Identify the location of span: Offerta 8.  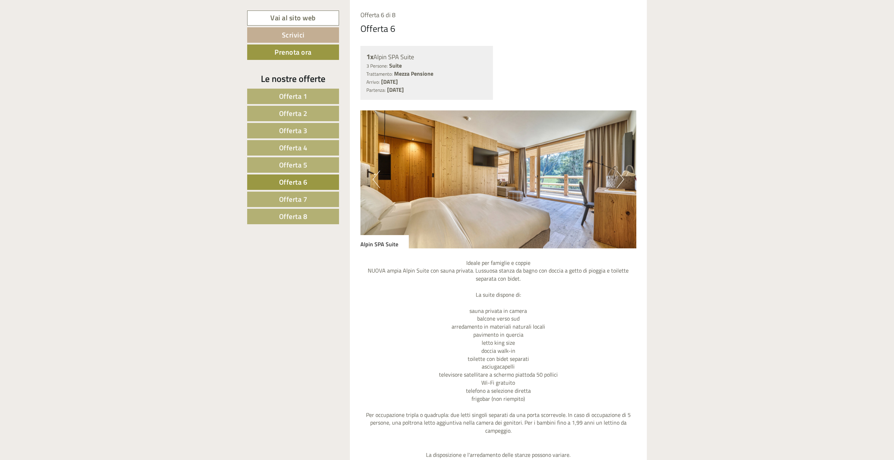
(293, 216).